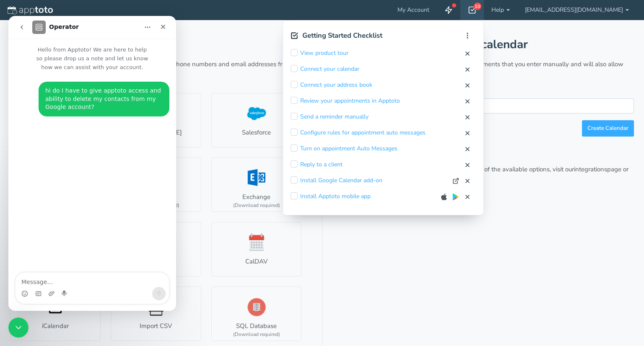  What do you see at coordinates (84, 88) in the screenshot?
I see `div: user says…` at bounding box center [84, 88].